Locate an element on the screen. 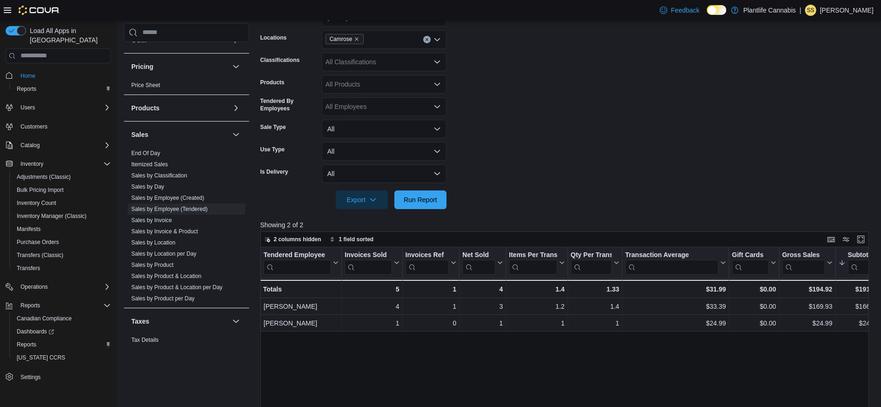 This screenshot has height=407, width=881. div: Sarah Swensrude is located at coordinates (811, 10).